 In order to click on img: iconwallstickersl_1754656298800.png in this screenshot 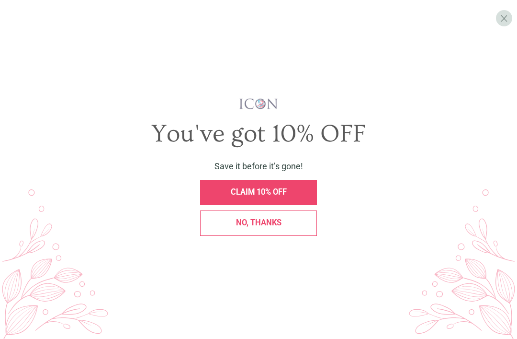, I will do `click(259, 103)`.